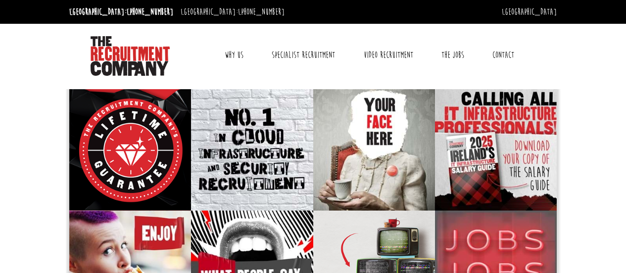 The height and width of the screenshot is (273, 626). Describe the element at coordinates (234, 55) in the screenshot. I see `a: Why Us` at that location.